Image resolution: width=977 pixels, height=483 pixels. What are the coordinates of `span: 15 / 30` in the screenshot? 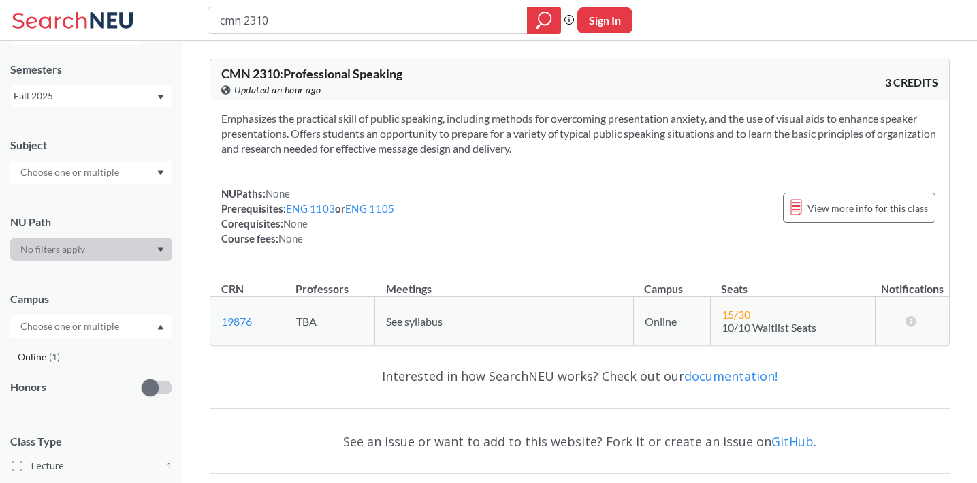 It's located at (736, 314).